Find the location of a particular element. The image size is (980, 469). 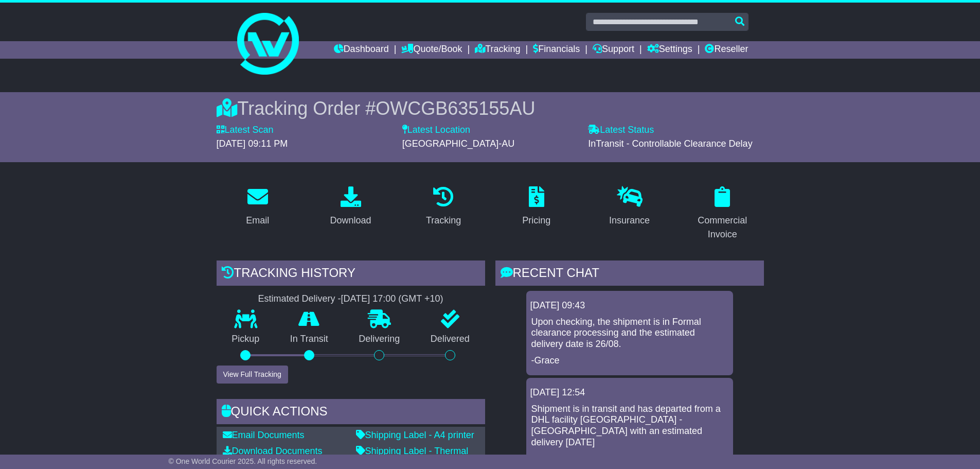

span: © One World Courier 2025. All rights reserved. is located at coordinates (243, 461).